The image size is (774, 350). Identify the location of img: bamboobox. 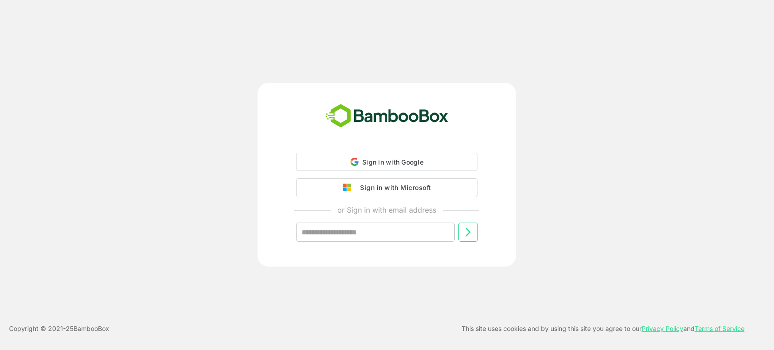
(387, 116).